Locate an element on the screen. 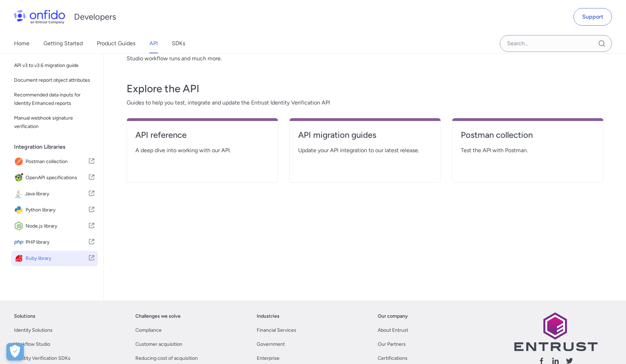  a: API migration guides is located at coordinates (365, 138).